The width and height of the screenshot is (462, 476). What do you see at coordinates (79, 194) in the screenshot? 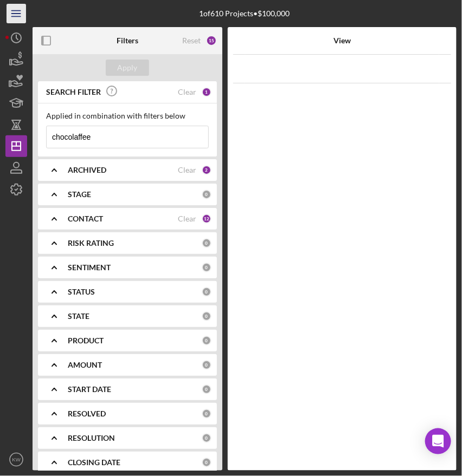
I see `b: STAGE` at bounding box center [79, 194].